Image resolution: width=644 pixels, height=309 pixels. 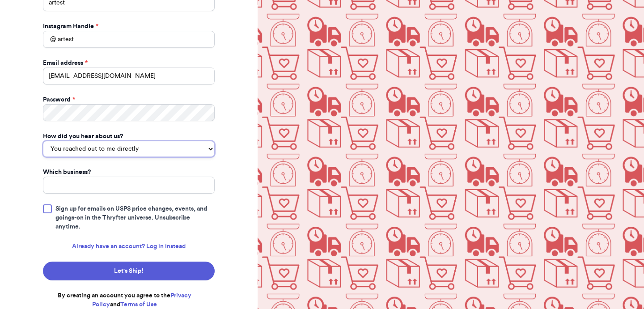 What do you see at coordinates (135, 218) in the screenshot?
I see `span: Sign up for emails on USPS price changes, events, and goings-on in the Thryfter universe. Unsubsc...` at bounding box center [135, 218].